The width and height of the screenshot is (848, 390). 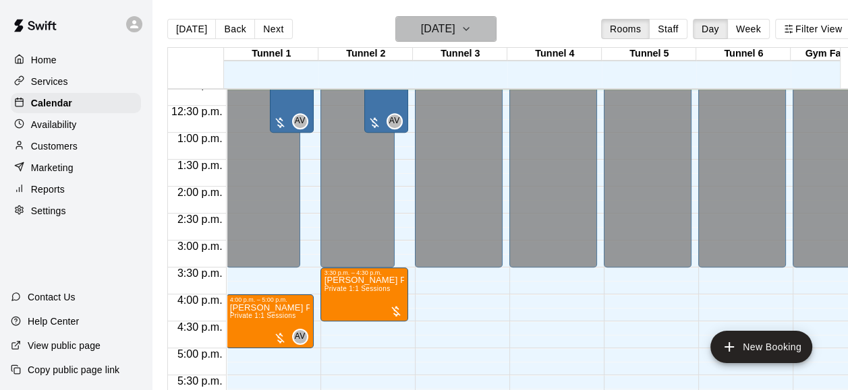 I want to click on p: Availability, so click(x=54, y=125).